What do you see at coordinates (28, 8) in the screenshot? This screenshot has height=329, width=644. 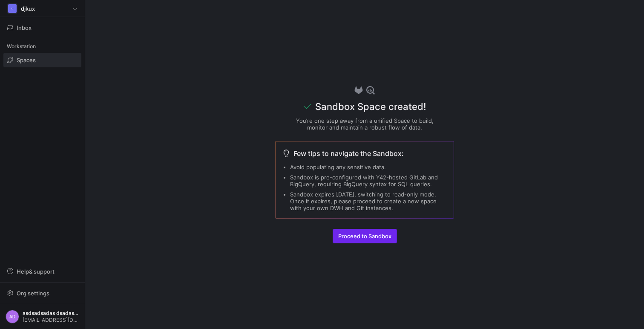 I see `span: djkux` at bounding box center [28, 8].